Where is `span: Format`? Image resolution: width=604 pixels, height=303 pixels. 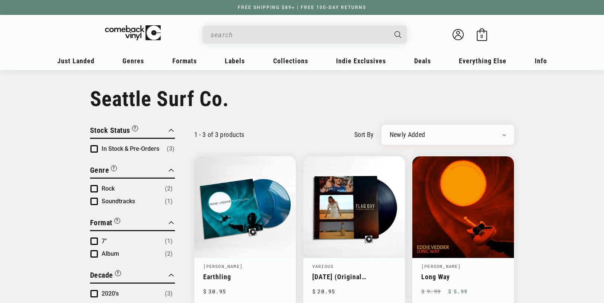 span: Format is located at coordinates (101, 223).